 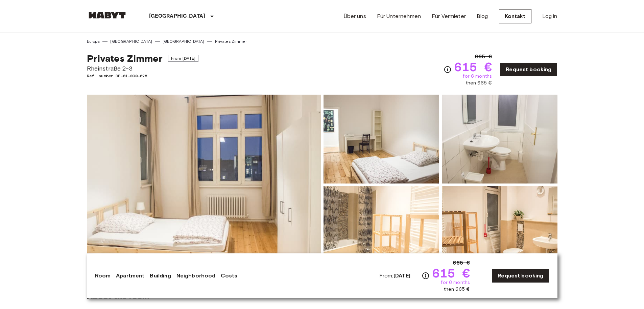 What do you see at coordinates (231, 41) in the screenshot?
I see `a: Privates Zimmer` at bounding box center [231, 41].